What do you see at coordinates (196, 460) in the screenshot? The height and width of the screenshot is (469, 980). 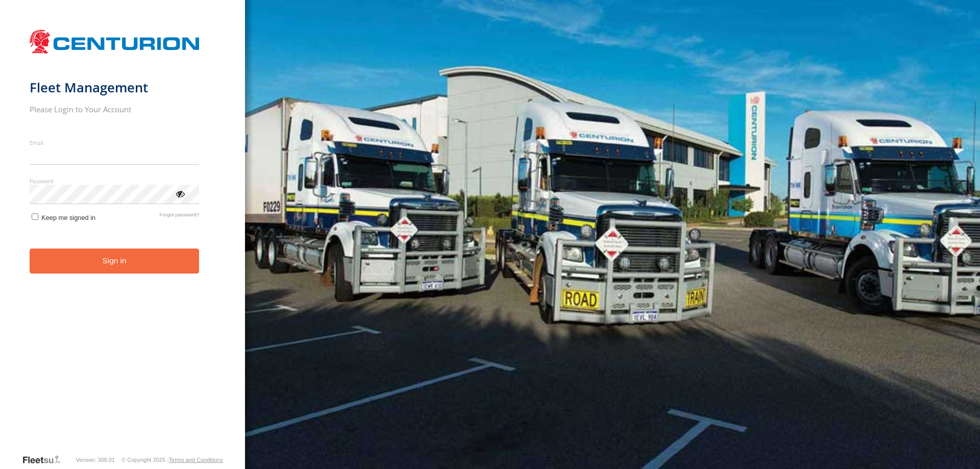 I see `a: Terms and Conditions` at bounding box center [196, 460].